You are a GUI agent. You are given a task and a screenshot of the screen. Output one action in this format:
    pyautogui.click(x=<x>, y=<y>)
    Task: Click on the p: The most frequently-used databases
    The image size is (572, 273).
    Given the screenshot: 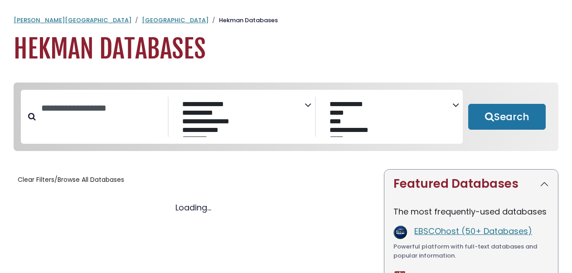 What is the action you would take?
    pyautogui.click(x=471, y=211)
    